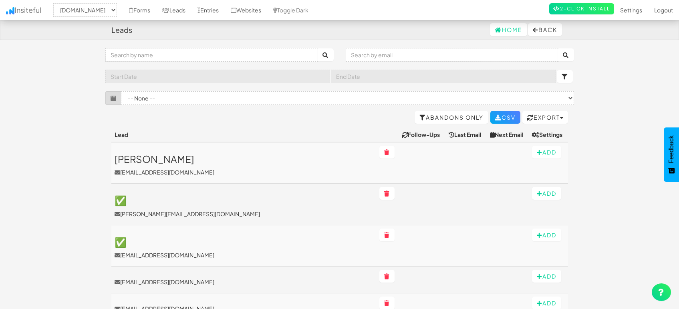 This screenshot has width=679, height=309. What do you see at coordinates (545, 30) in the screenshot?
I see `button: Back` at bounding box center [545, 30].